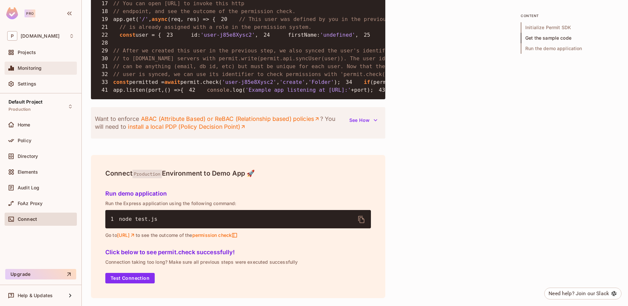 The width and height of the screenshot is (628, 306). I want to click on span: 'undefined', so click(338, 35).